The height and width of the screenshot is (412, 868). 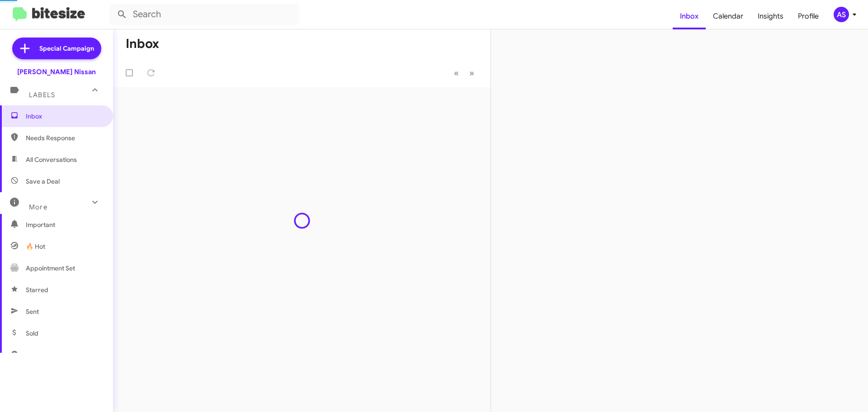 I want to click on span: Appointment Set, so click(x=50, y=269).